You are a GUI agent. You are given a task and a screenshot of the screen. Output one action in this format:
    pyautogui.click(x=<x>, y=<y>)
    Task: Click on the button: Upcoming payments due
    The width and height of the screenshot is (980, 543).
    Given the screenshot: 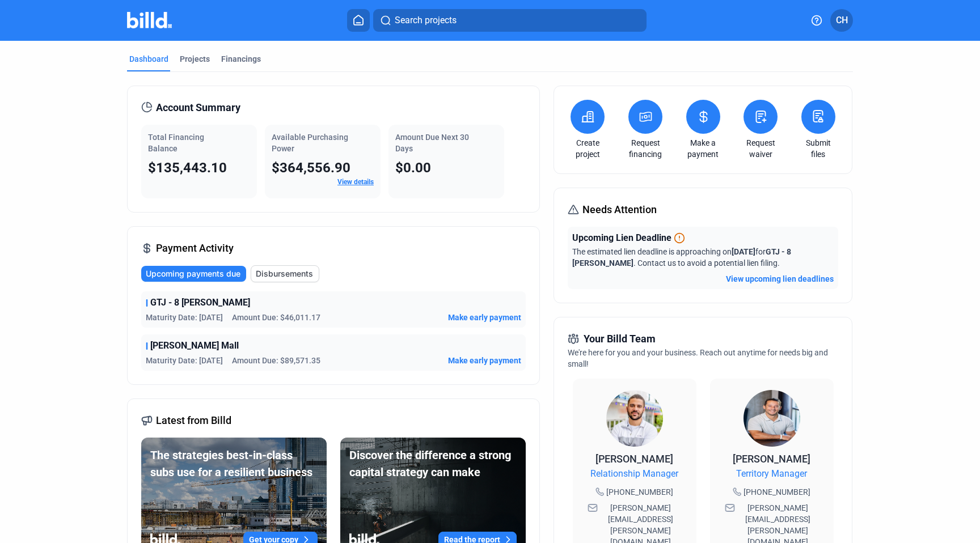 What is the action you would take?
    pyautogui.click(x=194, y=274)
    